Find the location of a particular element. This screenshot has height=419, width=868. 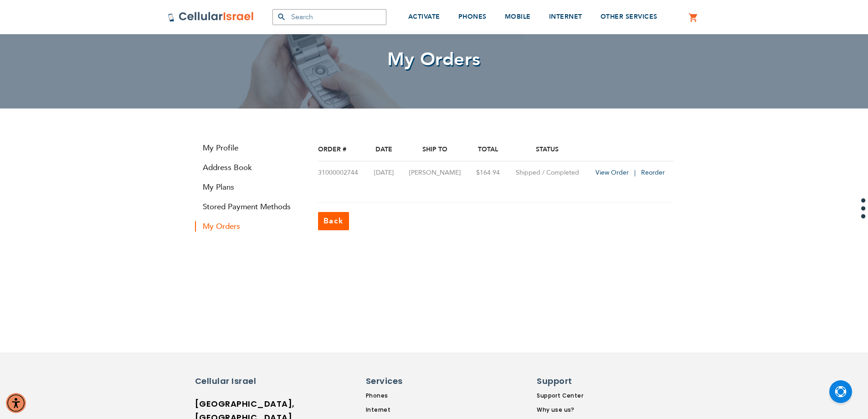

a: Back is located at coordinates (334, 221).